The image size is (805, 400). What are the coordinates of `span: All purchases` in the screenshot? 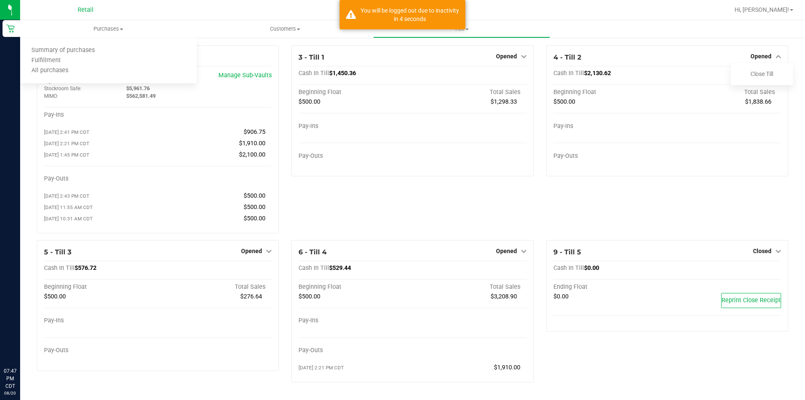 It's located at (50, 70).